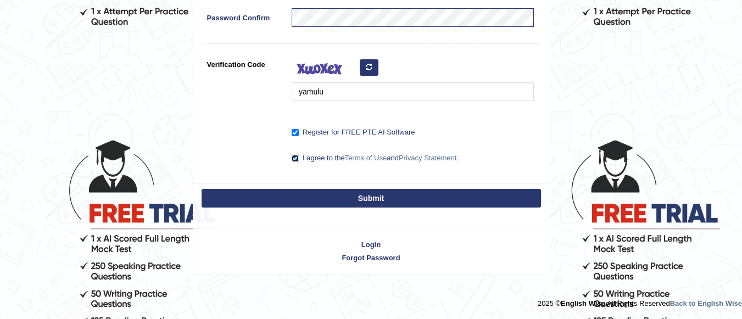 Image resolution: width=742 pixels, height=319 pixels. I want to click on label: Verification Code, so click(244, 62).